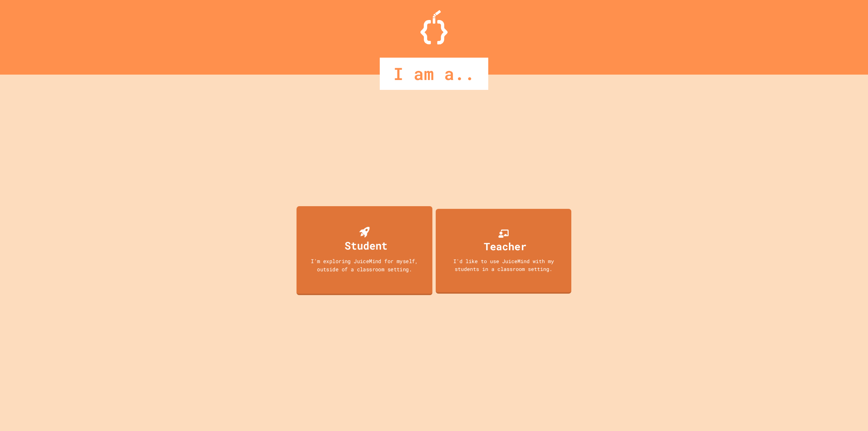 The image size is (868, 431). I want to click on img: Logo.svg, so click(434, 27).